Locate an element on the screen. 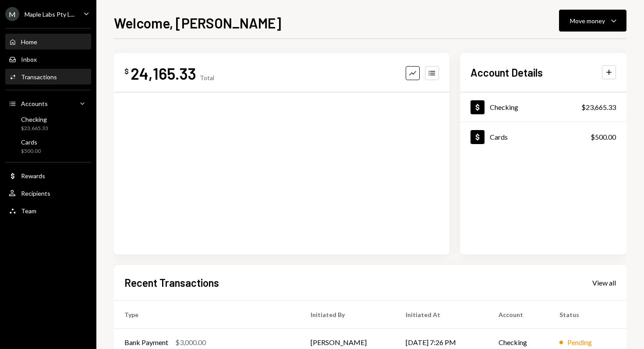 This screenshot has height=349, width=644. h2: Recent Transactions is located at coordinates (172, 283).